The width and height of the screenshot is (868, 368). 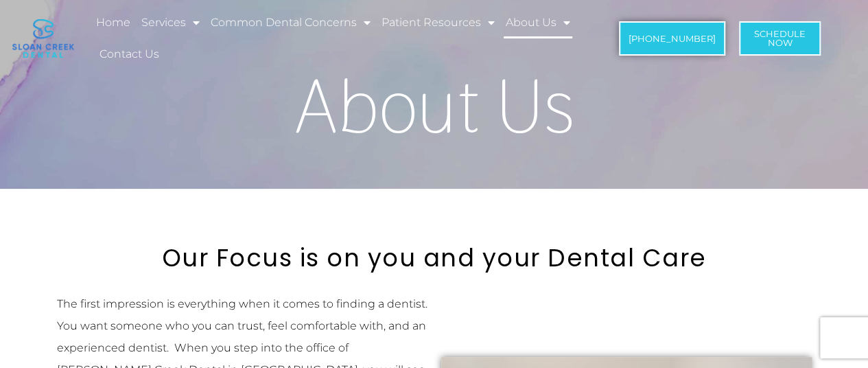 What do you see at coordinates (290, 22) in the screenshot?
I see `a: Common Dental Concerns` at bounding box center [290, 22].